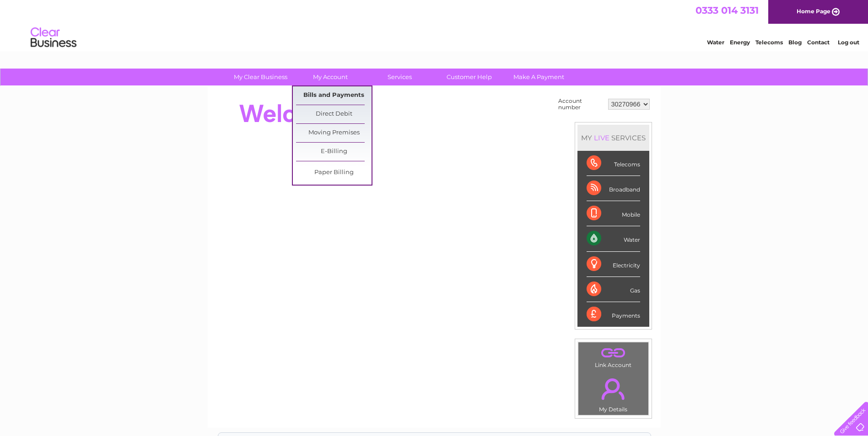 The height and width of the screenshot is (436, 868). Describe the element at coordinates (333, 133) in the screenshot. I see `a: Moving Premises` at that location.